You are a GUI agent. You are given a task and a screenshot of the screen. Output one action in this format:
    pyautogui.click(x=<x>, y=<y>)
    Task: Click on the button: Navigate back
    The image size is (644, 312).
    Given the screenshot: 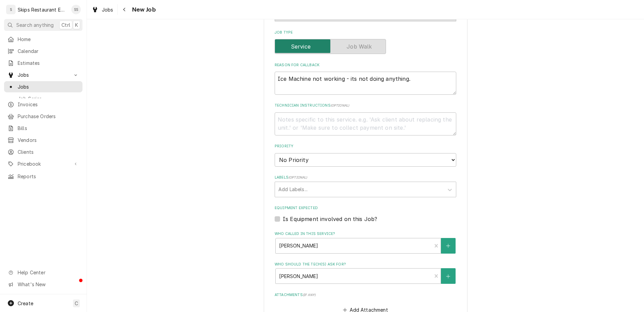 What is the action you would take?
    pyautogui.click(x=124, y=10)
    